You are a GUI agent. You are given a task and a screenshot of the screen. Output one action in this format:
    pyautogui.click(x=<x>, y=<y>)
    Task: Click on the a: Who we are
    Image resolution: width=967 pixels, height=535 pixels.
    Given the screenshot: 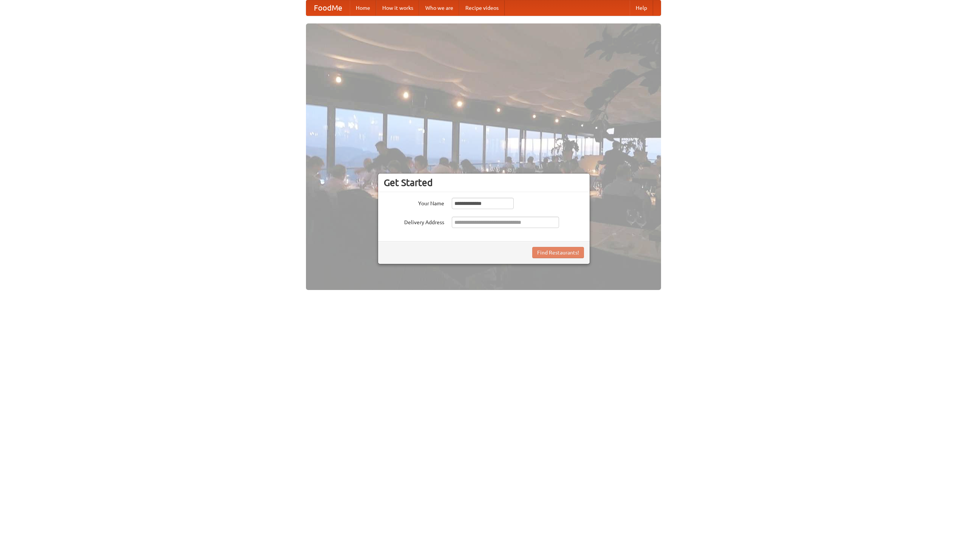 What is the action you would take?
    pyautogui.click(x=439, y=8)
    